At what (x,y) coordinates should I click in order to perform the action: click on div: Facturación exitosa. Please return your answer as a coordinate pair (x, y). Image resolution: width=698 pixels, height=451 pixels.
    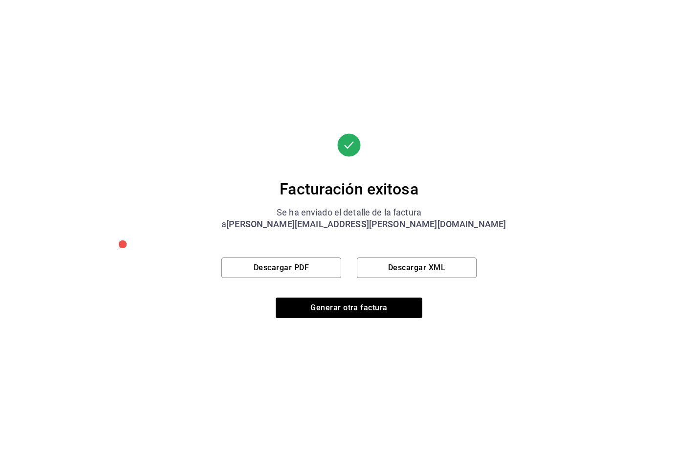
    Looking at the image, I should click on (349, 189).